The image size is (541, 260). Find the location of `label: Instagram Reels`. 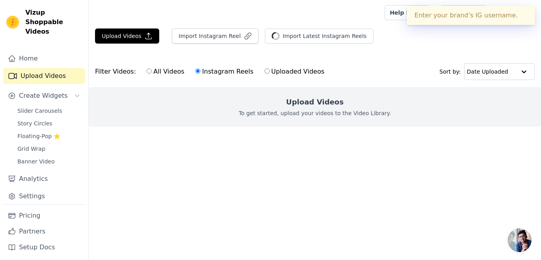

label: Instagram Reels is located at coordinates (224, 72).